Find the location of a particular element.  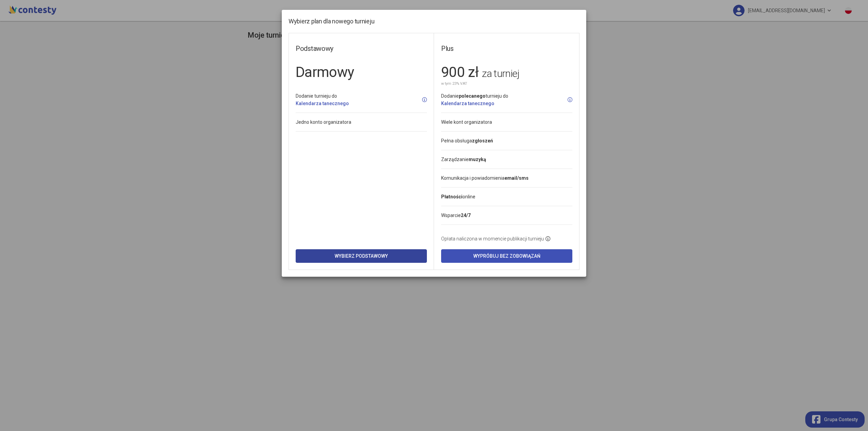

li: online is located at coordinates (506, 197).